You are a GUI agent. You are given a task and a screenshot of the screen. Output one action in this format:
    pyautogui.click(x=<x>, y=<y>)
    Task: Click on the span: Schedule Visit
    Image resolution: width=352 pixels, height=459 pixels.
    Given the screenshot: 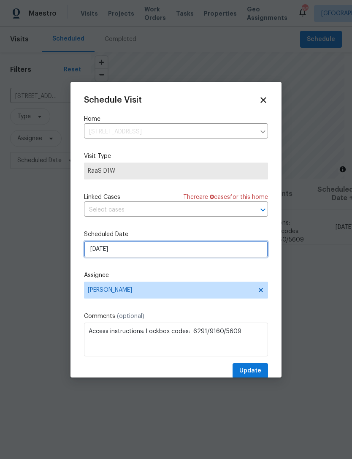 What is the action you would take?
    pyautogui.click(x=113, y=100)
    